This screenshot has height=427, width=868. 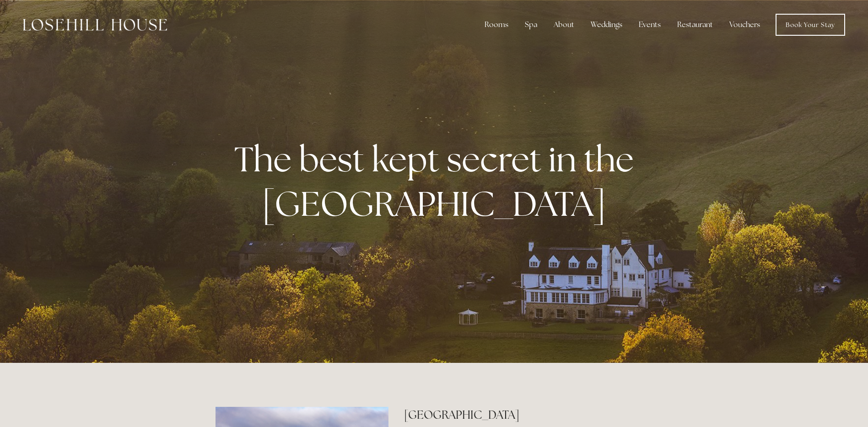 What do you see at coordinates (606, 25) in the screenshot?
I see `div: Weddings` at bounding box center [606, 25].